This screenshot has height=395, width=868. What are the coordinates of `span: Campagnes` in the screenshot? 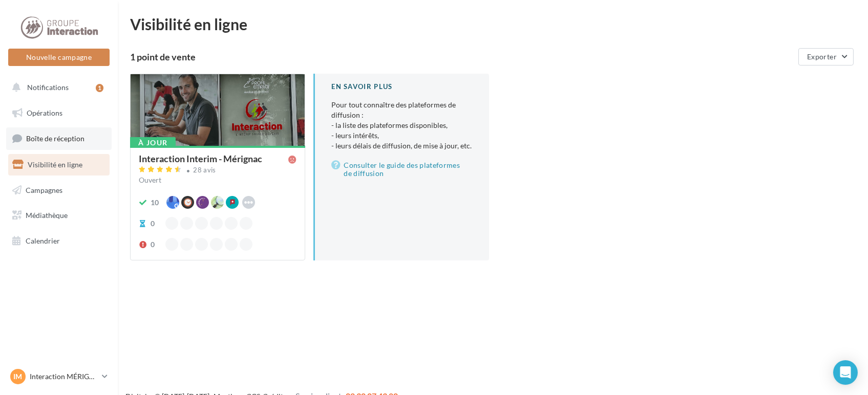 It's located at (44, 189).